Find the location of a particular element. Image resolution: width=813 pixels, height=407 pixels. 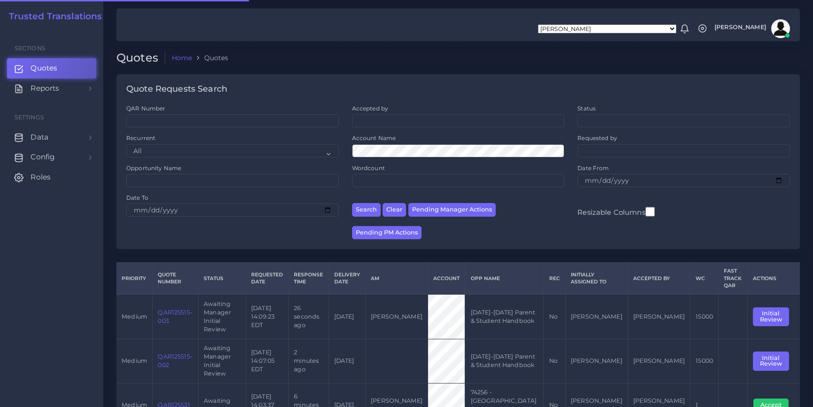

a: QAR125515-003 is located at coordinates (175, 316).